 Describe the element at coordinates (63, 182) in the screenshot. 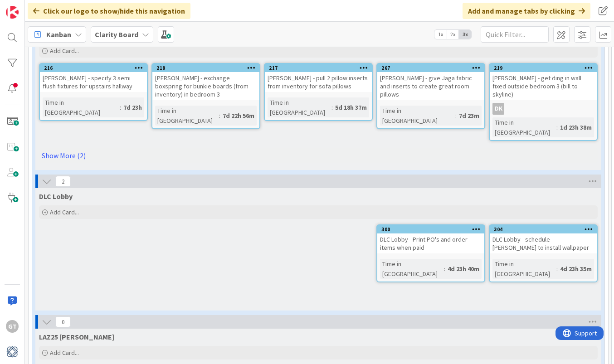

I see `span: 2` at that location.